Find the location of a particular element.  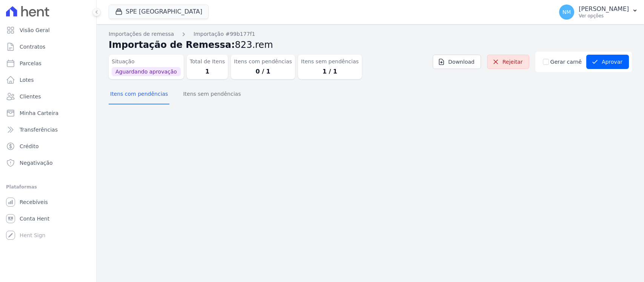

button: Itens com pendências is located at coordinates (139, 95).